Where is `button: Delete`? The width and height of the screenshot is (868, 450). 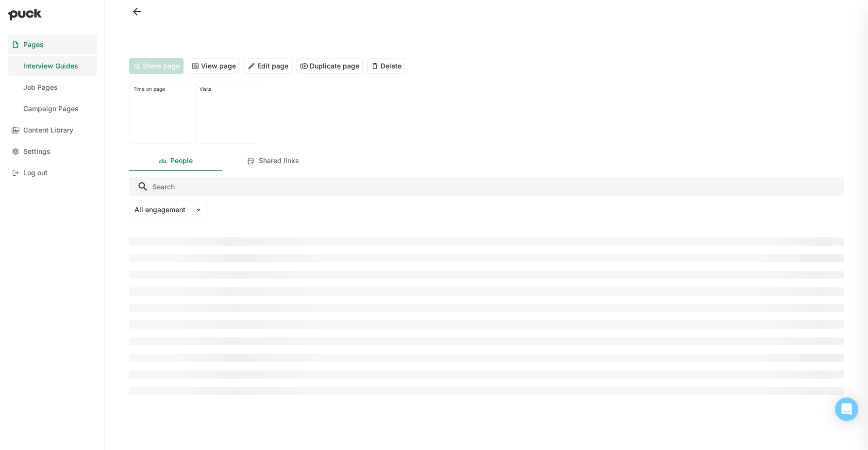
button: Delete is located at coordinates (386, 66).